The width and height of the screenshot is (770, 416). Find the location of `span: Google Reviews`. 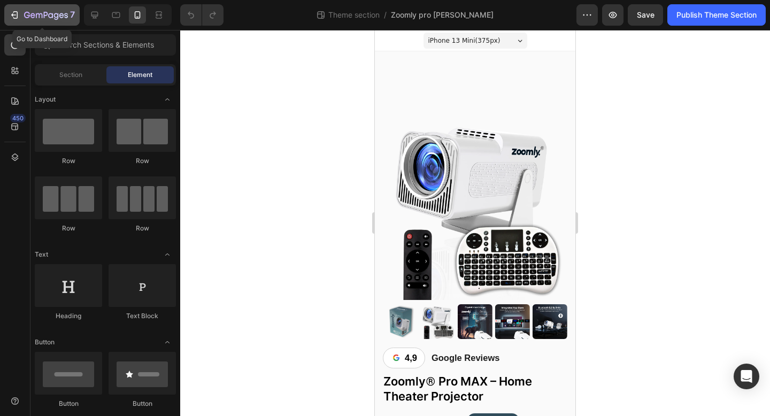

span: Google Reviews is located at coordinates (90, 328).